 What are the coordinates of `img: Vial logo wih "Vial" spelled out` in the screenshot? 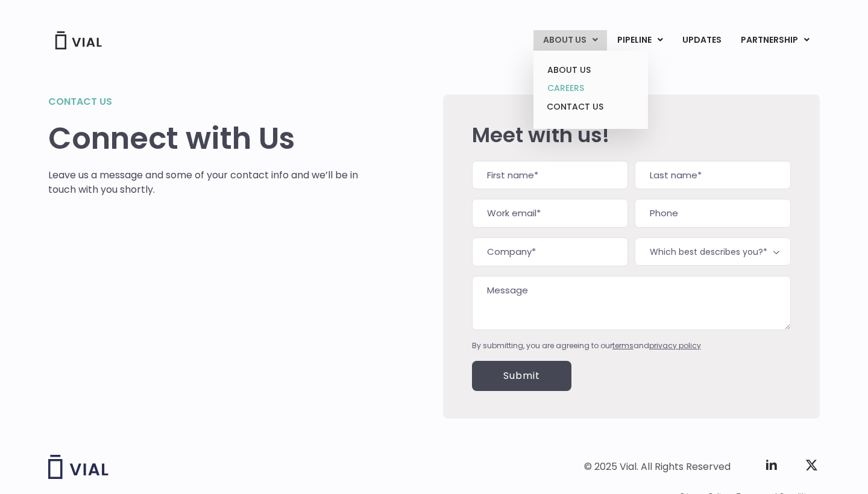 It's located at (78, 467).